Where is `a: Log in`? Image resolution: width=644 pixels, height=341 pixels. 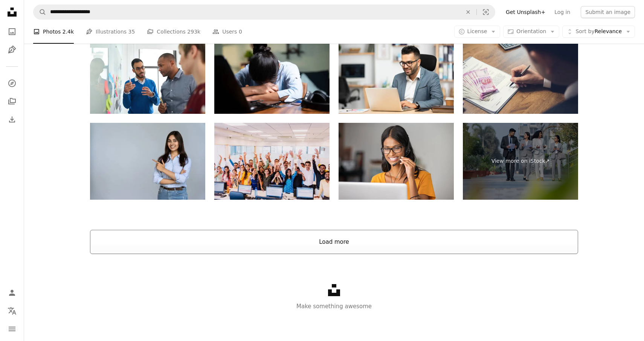 a: Log in is located at coordinates (562, 12).